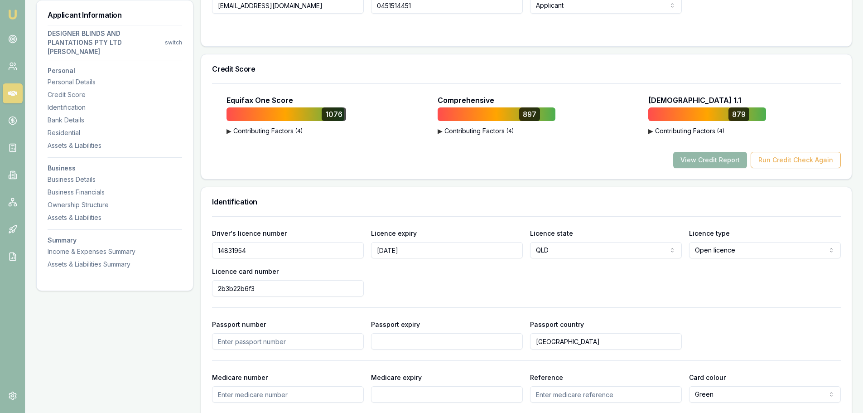 The height and width of the screenshot is (413, 863). What do you see at coordinates (526, 69) in the screenshot?
I see `h3: Credit Score` at bounding box center [526, 69].